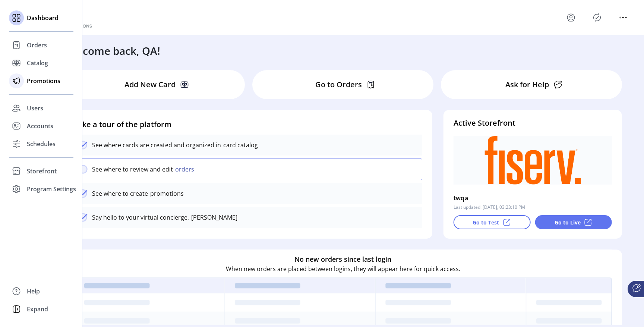  What do you see at coordinates (42, 18) in the screenshot?
I see `span: Dashboard` at bounding box center [42, 18].